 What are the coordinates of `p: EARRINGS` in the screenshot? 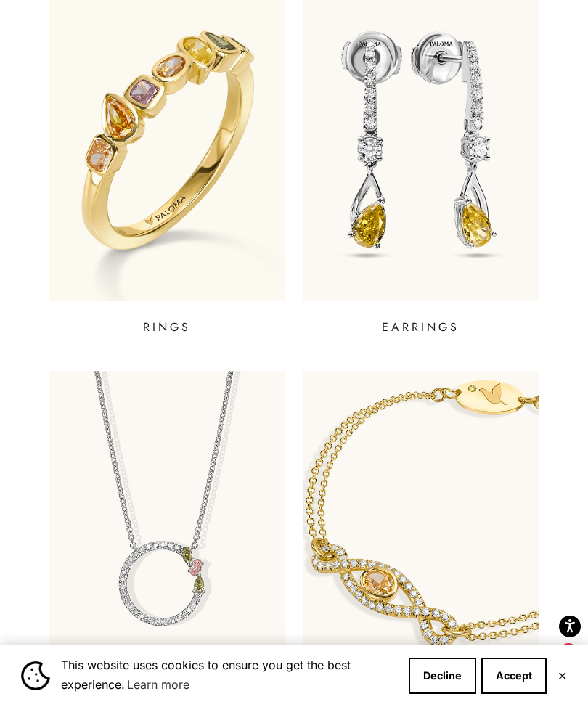 It's located at (420, 327).